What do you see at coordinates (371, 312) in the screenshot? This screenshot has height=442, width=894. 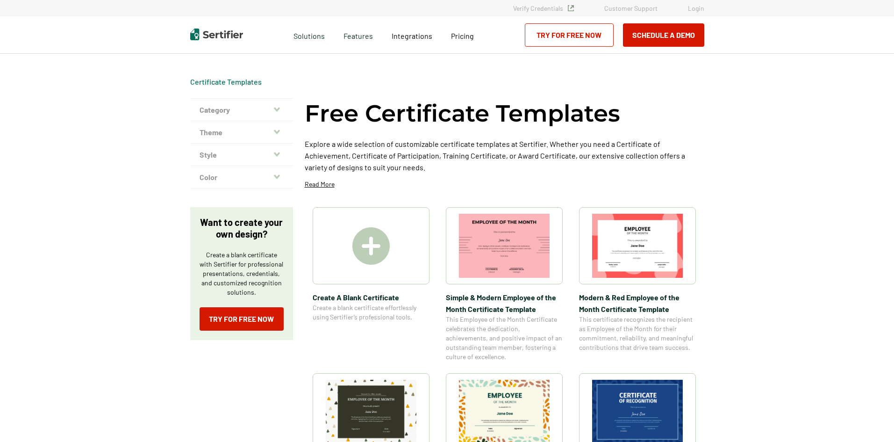 I see `span: Create a blank certificate effortlessly using Sertifier’s professional tools.` at bounding box center [371, 312].